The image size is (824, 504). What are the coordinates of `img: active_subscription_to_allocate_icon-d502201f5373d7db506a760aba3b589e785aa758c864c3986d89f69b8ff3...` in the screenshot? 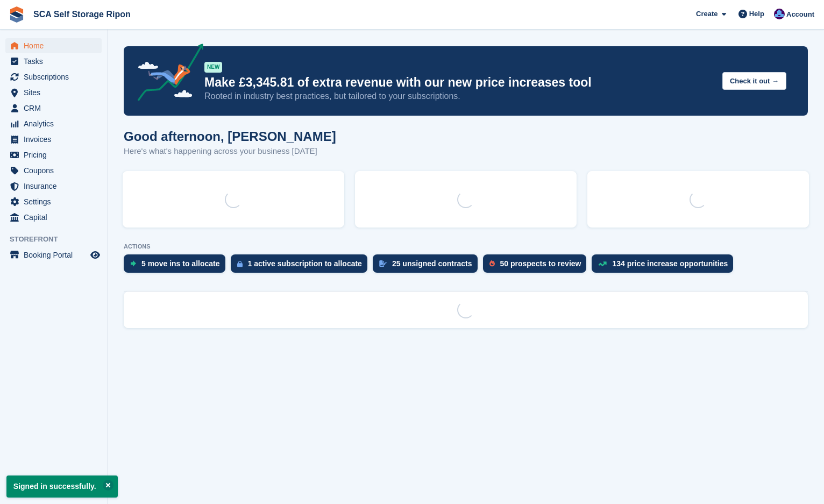 It's located at (240, 264).